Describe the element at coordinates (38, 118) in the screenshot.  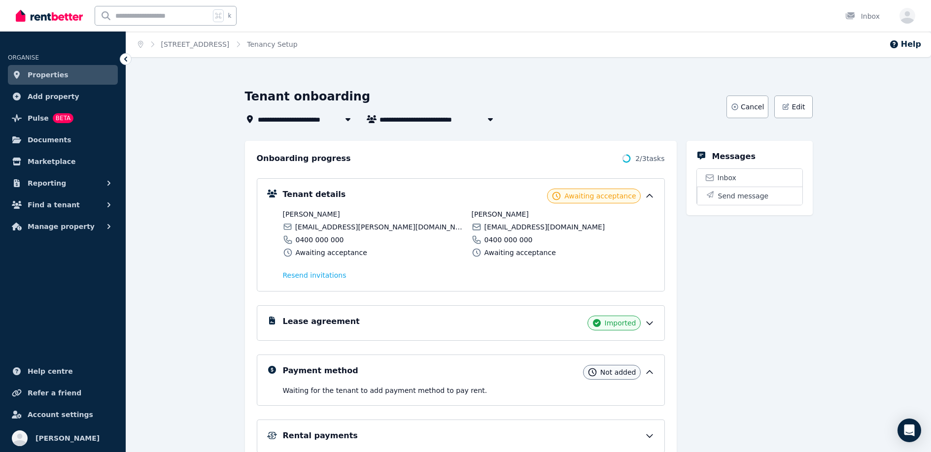
I see `span: Pulse` at that location.